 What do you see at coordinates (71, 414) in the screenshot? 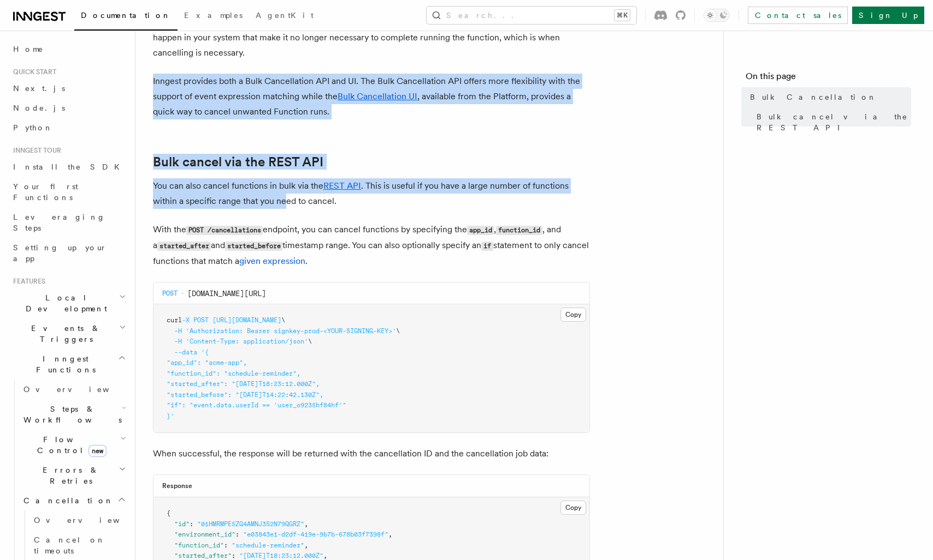
I see `span: Steps & Workflows` at bounding box center [71, 414].